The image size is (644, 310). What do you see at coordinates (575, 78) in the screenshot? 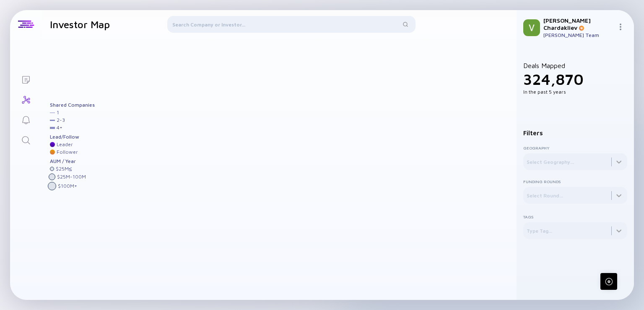
I see `div: Deals Mapped` at bounding box center [575, 78].